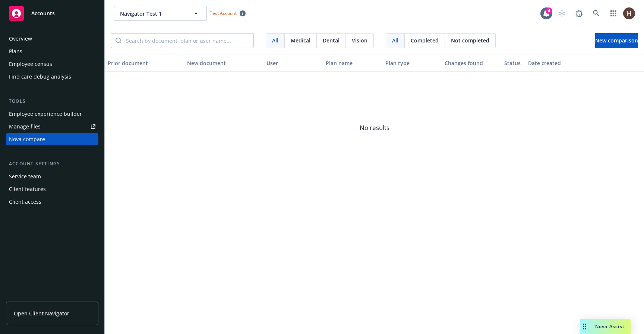  What do you see at coordinates (144, 63) in the screenshot?
I see `button: Prior document` at bounding box center [144, 63].